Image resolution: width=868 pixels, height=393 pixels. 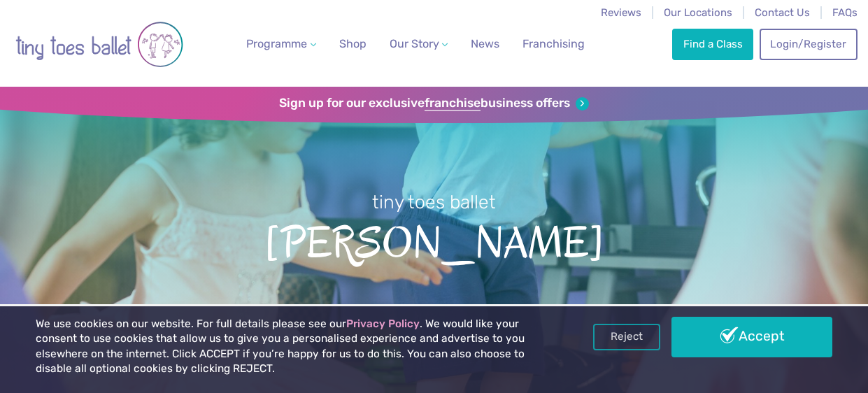 What do you see at coordinates (845, 13) in the screenshot?
I see `span: FAQs` at bounding box center [845, 13].